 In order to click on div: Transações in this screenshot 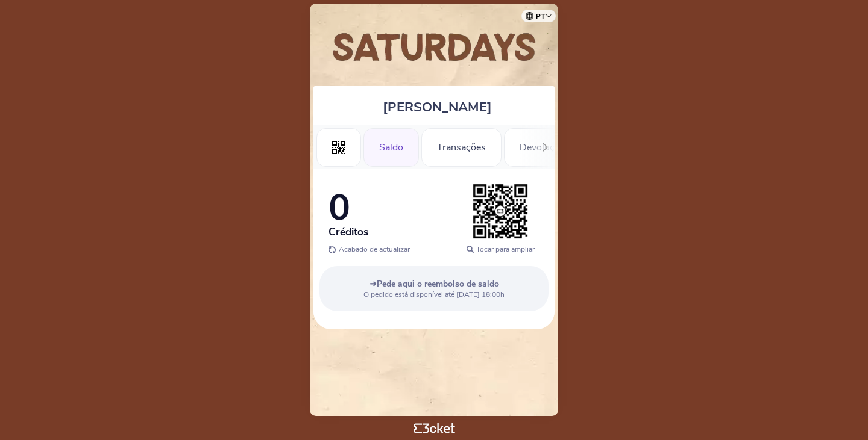, I will do `click(461, 147)`.